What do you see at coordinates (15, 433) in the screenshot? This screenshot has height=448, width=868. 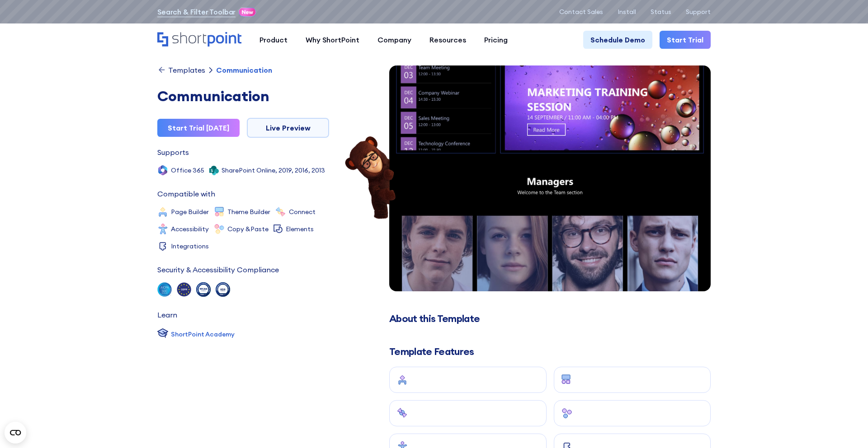 I see `button: Open CMP widget` at bounding box center [15, 433].